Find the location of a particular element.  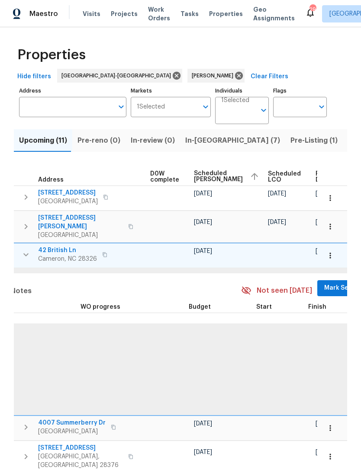

label: Individuals is located at coordinates (242, 91).